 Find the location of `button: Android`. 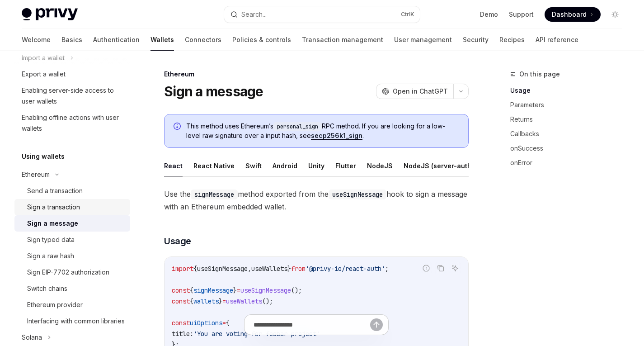

button: Android is located at coordinates (285, 165).